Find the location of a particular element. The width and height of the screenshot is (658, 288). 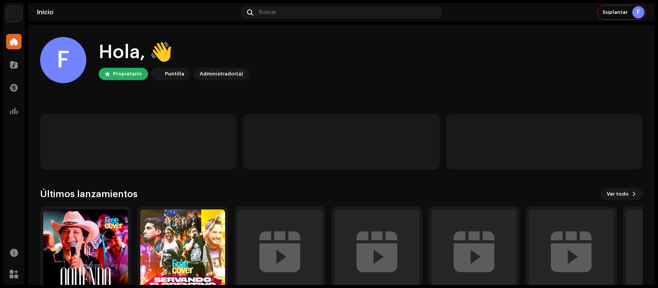

h3: Últimos lanzamientos is located at coordinates (89, 194).